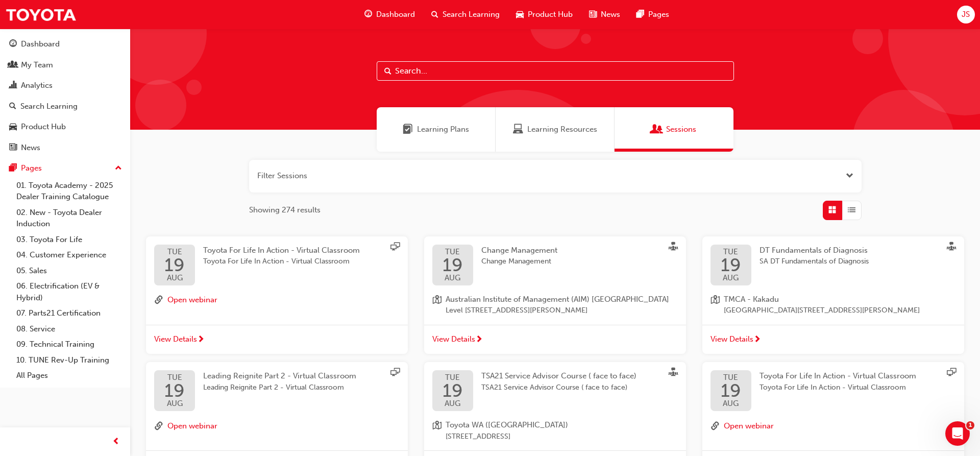 The width and height of the screenshot is (980, 456). What do you see at coordinates (13, 127) in the screenshot?
I see `span: car-icon` at bounding box center [13, 127].